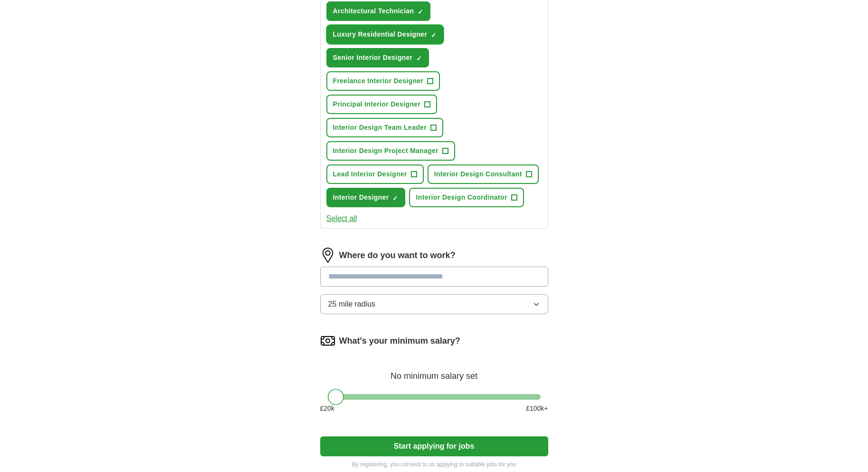 The width and height of the screenshot is (868, 472). I want to click on span: £ 100 k+, so click(537, 408).